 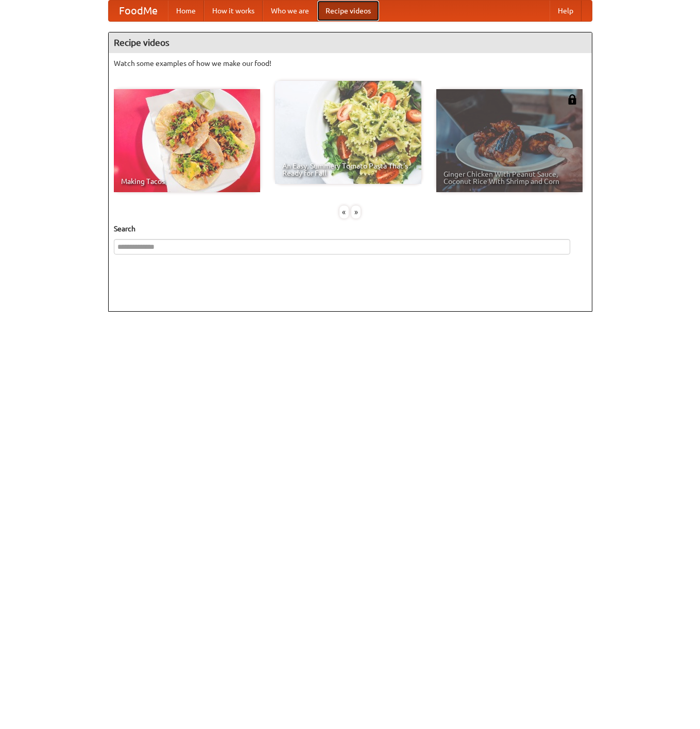 I want to click on a: Who we are, so click(x=290, y=11).